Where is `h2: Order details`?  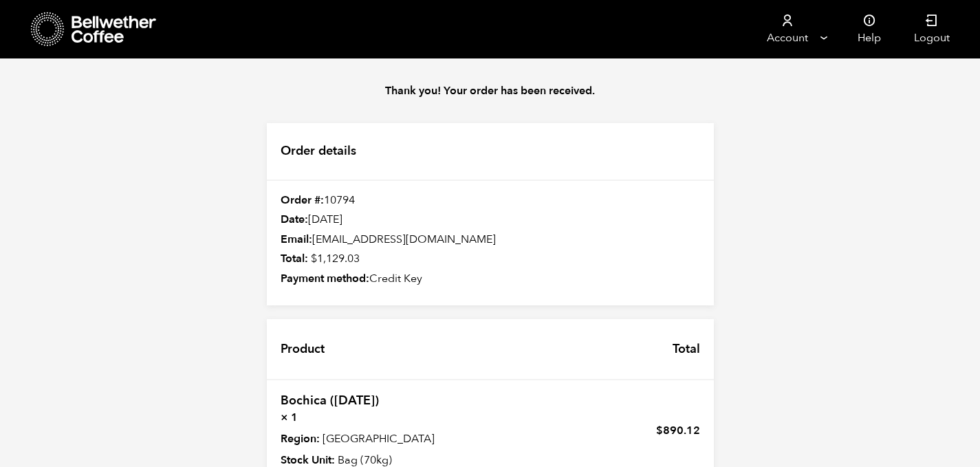 h2: Order details is located at coordinates (490, 152).